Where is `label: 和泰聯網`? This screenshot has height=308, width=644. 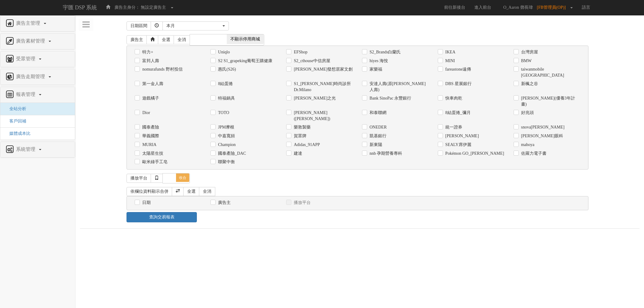 label: 和泰聯網 is located at coordinates (377, 113).